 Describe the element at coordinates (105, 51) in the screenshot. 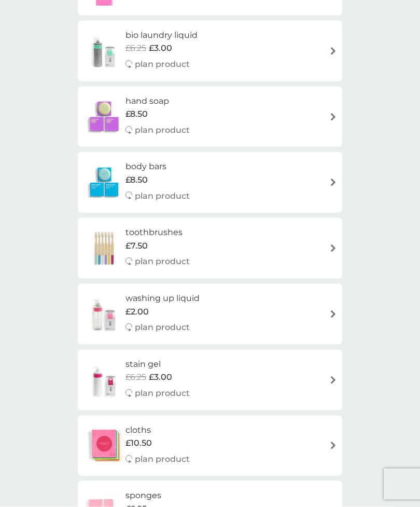

I see `img: bio laundry liquid` at that location.